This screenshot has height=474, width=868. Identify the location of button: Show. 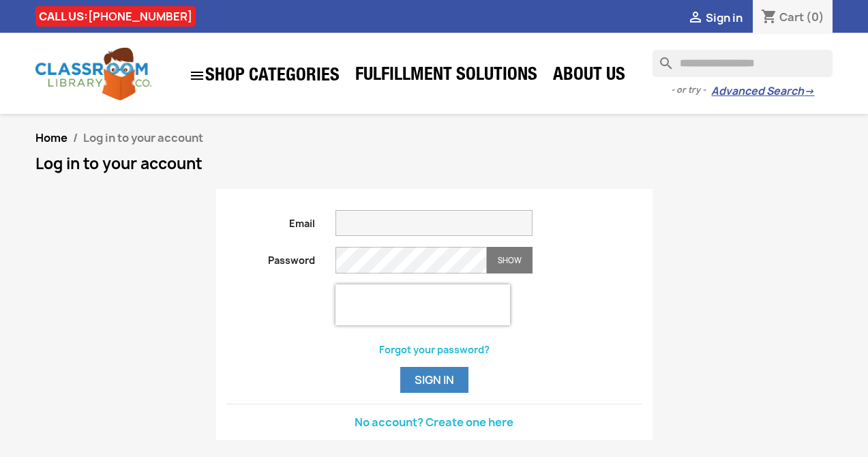
(509, 260).